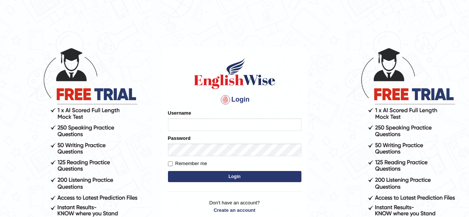 Image resolution: width=469 pixels, height=217 pixels. I want to click on label: Password, so click(179, 138).